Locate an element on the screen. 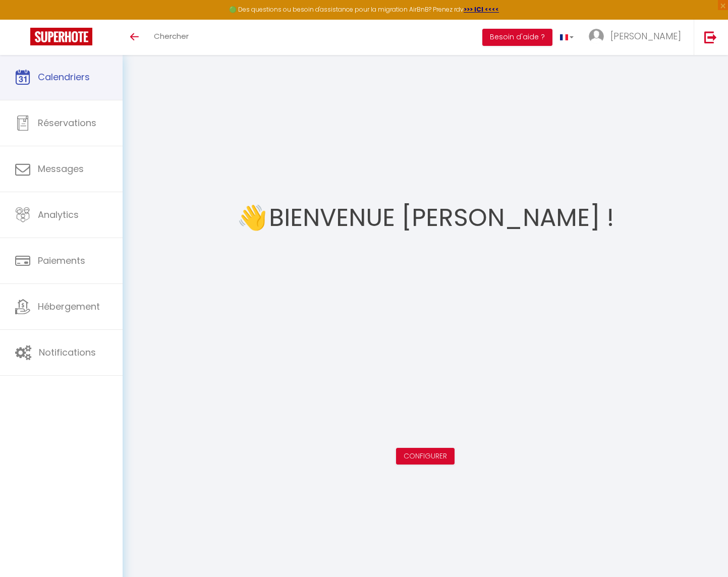 This screenshot has width=728, height=577. img: logout is located at coordinates (710, 37).